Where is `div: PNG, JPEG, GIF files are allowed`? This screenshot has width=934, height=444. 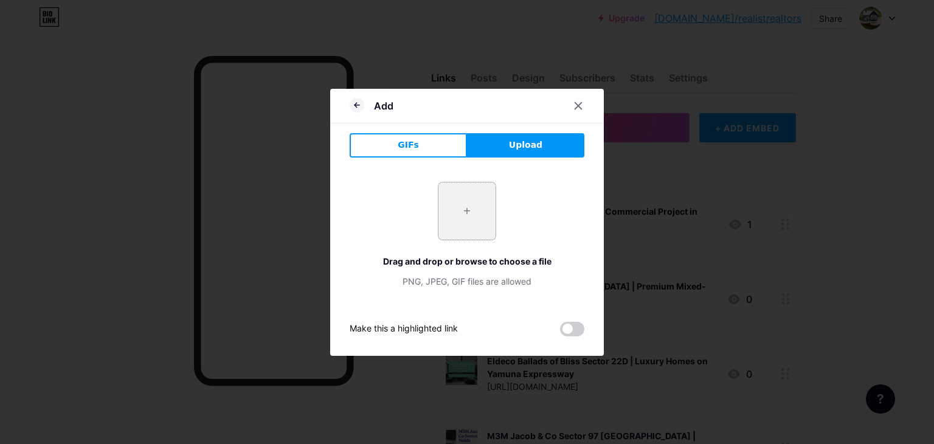
div: PNG, JPEG, GIF files are allowed is located at coordinates (467, 281).